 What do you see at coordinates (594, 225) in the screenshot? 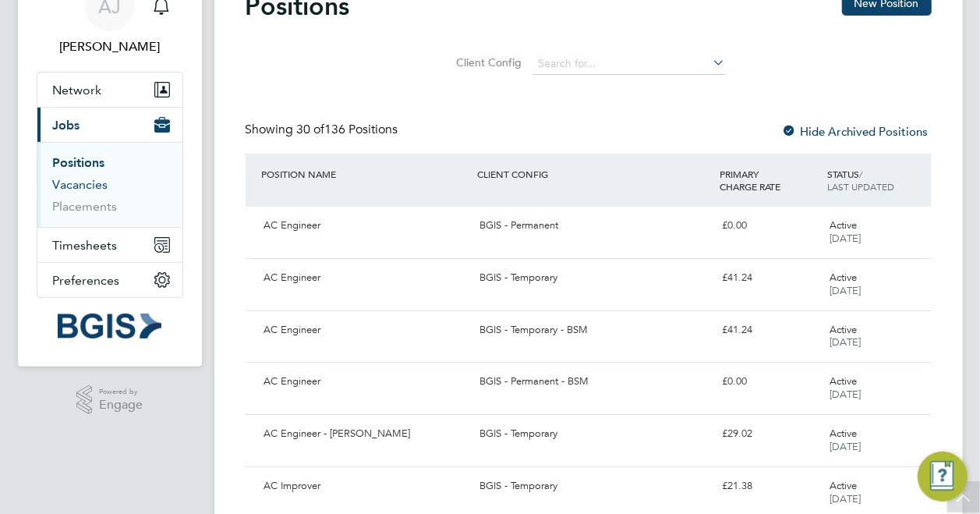
I see `div: BGIS - Permanent` at bounding box center [594, 225].